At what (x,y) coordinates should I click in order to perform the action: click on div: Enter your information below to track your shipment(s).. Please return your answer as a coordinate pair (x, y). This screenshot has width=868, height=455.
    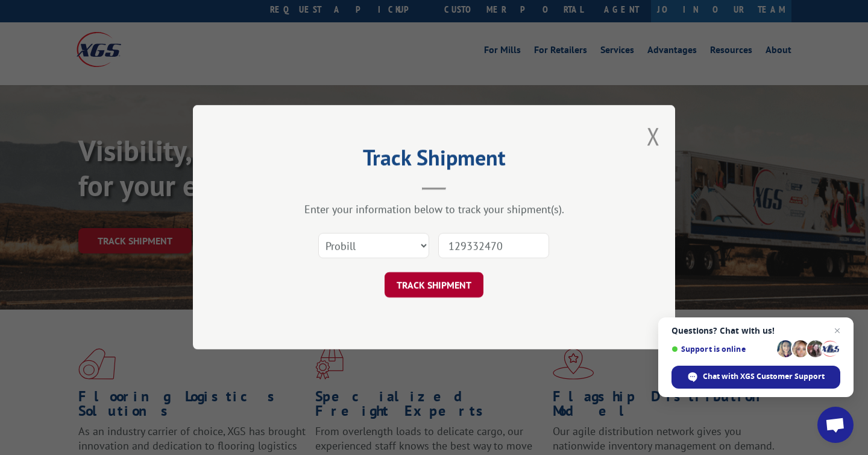
    Looking at the image, I should click on (434, 210).